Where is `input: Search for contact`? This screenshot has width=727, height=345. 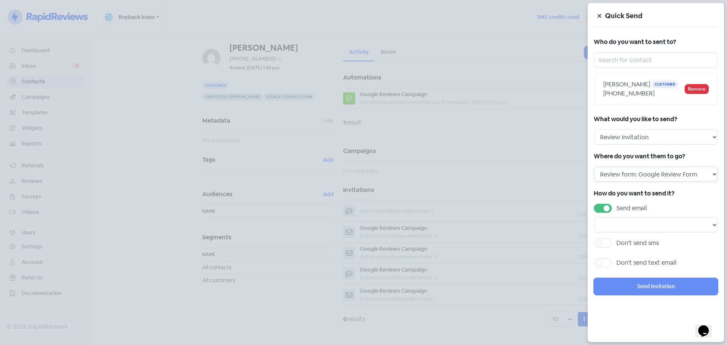 input: Search for contact is located at coordinates (656, 60).